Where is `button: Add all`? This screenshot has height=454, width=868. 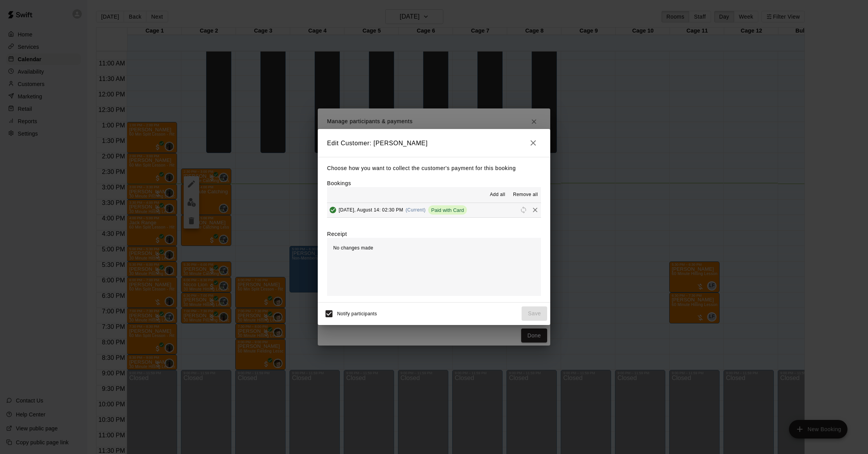
button: Add all is located at coordinates (498, 195).